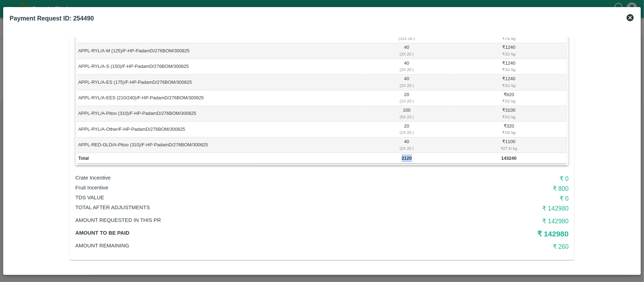  Describe the element at coordinates (240, 207) in the screenshot. I see `p: Total After adjustments` at that location.